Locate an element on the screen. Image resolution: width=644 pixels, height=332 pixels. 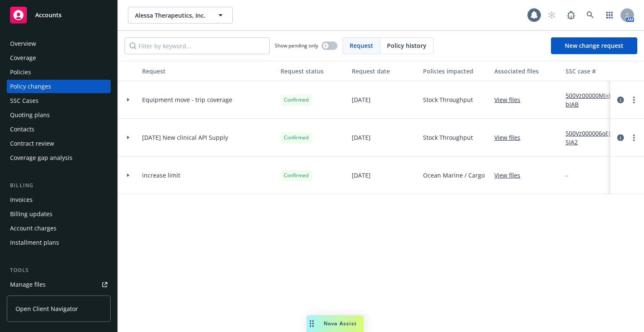
button: Alessa Therapeutics, Inc. is located at coordinates (180, 15).